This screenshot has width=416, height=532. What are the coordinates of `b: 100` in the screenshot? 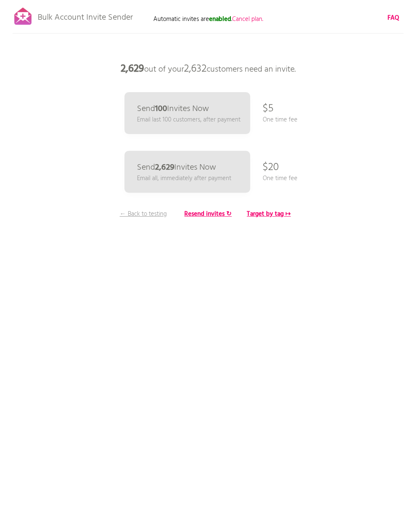 It's located at (160, 109).